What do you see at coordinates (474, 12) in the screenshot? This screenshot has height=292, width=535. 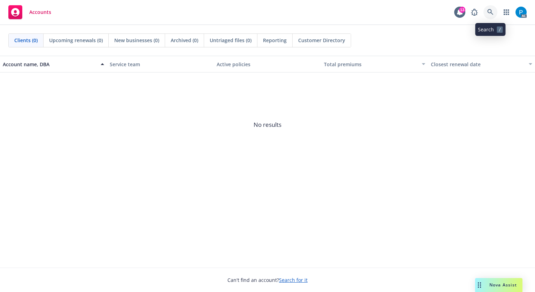 I see `a: Report a Bug` at bounding box center [474, 12].